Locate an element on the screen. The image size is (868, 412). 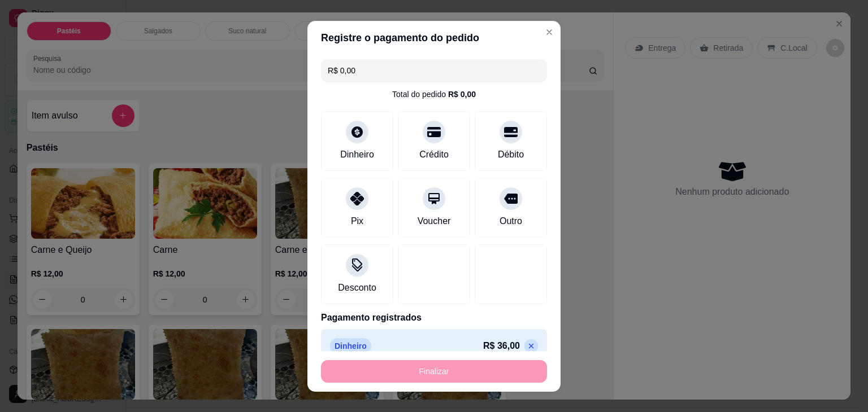
p: Dinheiro is located at coordinates (350, 346).